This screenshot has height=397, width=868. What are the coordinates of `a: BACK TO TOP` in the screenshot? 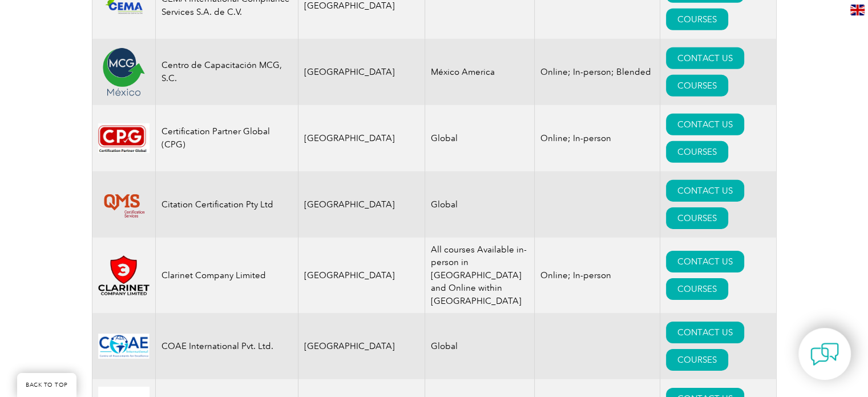 It's located at (47, 385).